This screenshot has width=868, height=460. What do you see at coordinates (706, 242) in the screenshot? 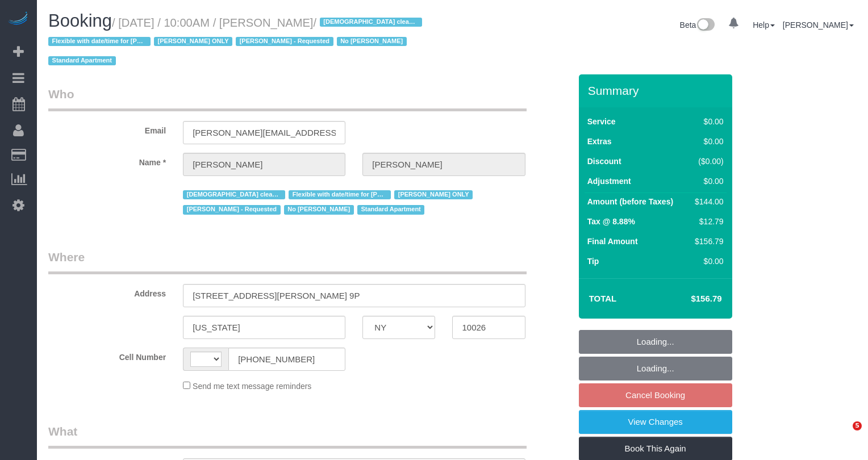
I see `div: $156.79` at bounding box center [706, 242].